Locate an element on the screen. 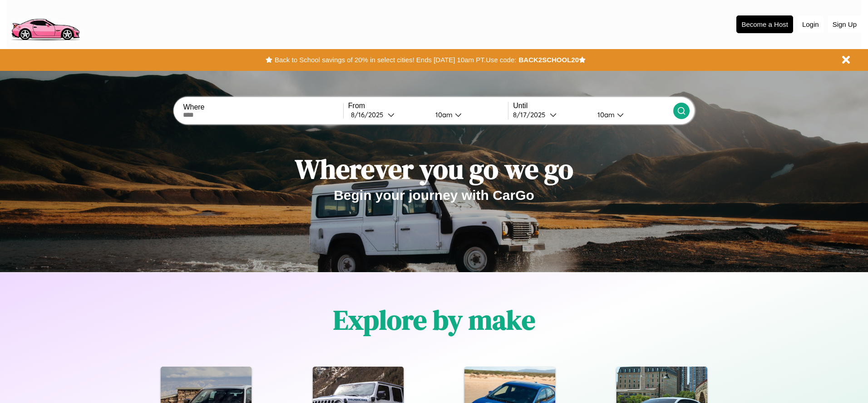 The image size is (868, 403). label: Until is located at coordinates (593, 106).